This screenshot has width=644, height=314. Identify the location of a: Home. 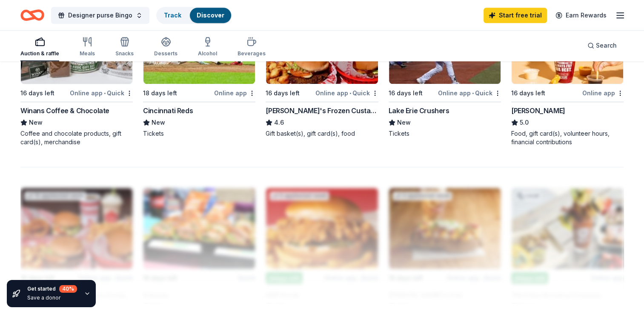
(32, 15).